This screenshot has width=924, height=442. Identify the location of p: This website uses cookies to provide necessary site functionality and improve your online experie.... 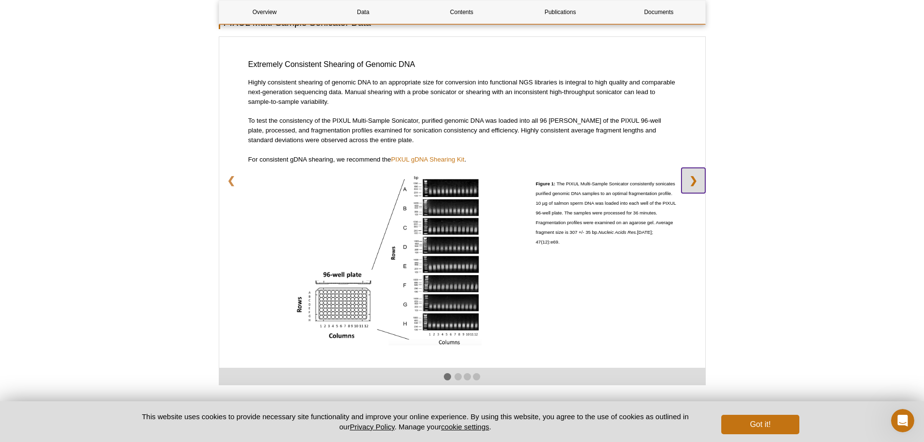
(415, 421).